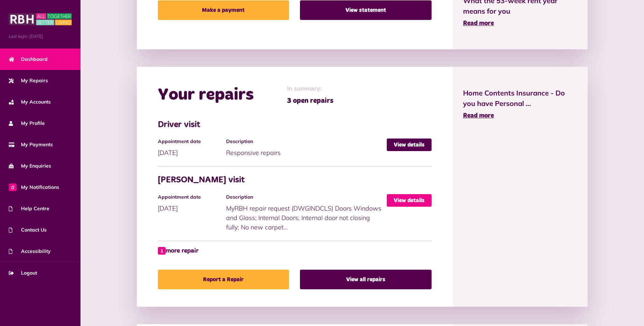 Image resolution: width=644 pixels, height=326 pixels. I want to click on span: Accessibility, so click(30, 251).